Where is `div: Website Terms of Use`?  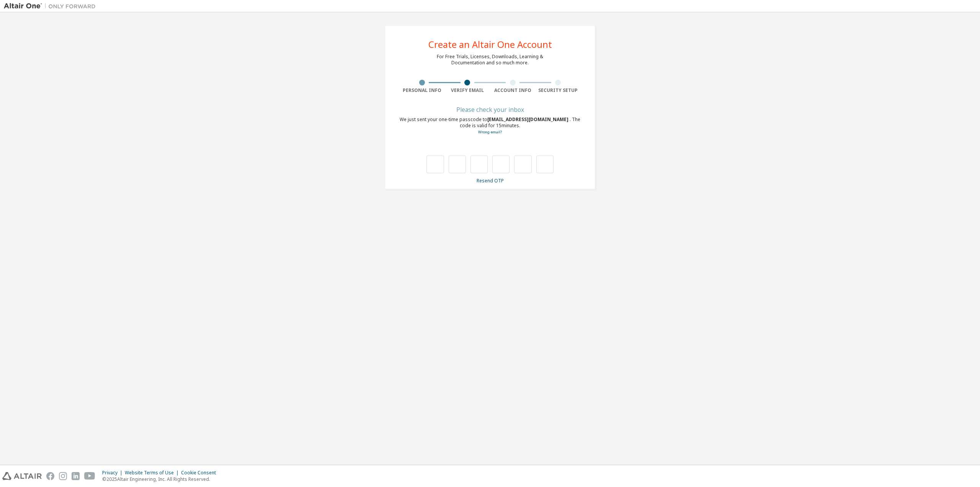 div: Website Terms of Use is located at coordinates (153, 473).